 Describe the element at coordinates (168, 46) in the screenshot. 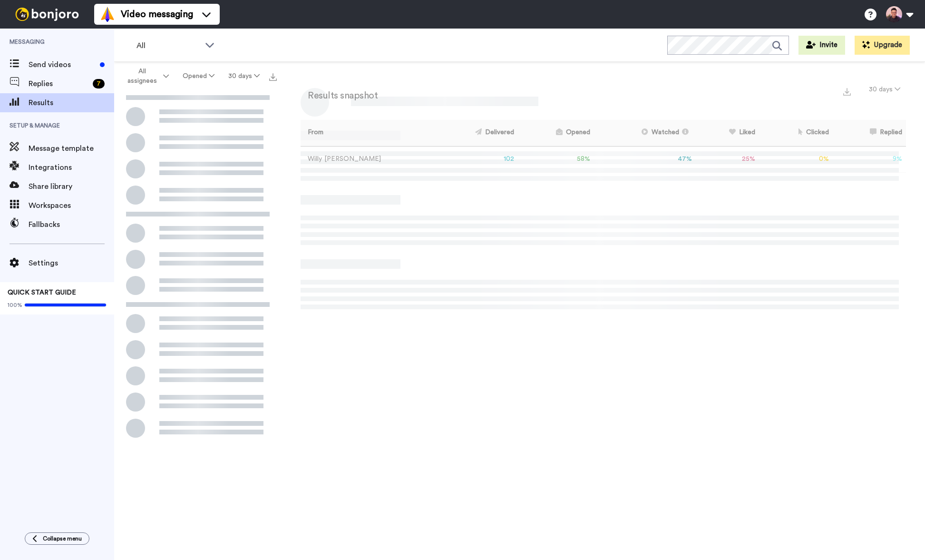

I see `span: All` at that location.